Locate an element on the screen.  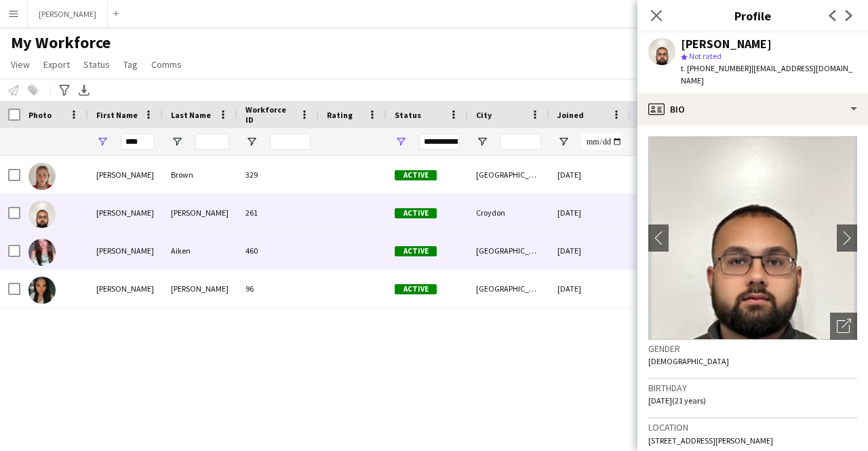
span: Rating is located at coordinates (340, 115).